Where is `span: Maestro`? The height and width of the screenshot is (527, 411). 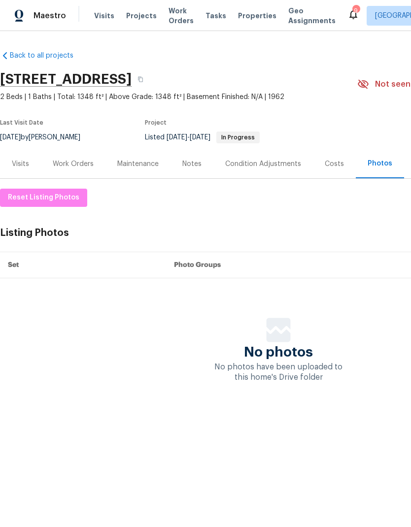 span: Maestro is located at coordinates (50, 16).